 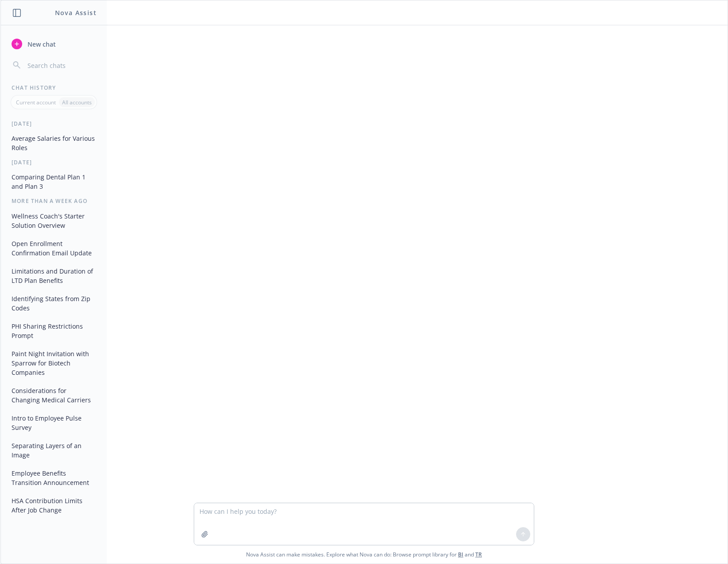 What do you see at coordinates (54, 221) in the screenshot?
I see `button: Wellness Coach's Starter Solution Overview` at bounding box center [54, 221].